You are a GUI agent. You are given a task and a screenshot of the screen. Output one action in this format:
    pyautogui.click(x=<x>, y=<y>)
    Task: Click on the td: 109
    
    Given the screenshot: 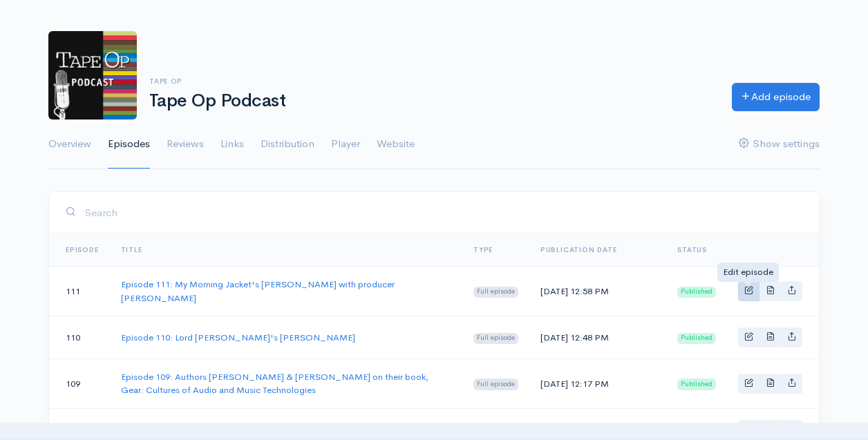 What is the action you would take?
    pyautogui.click(x=79, y=384)
    